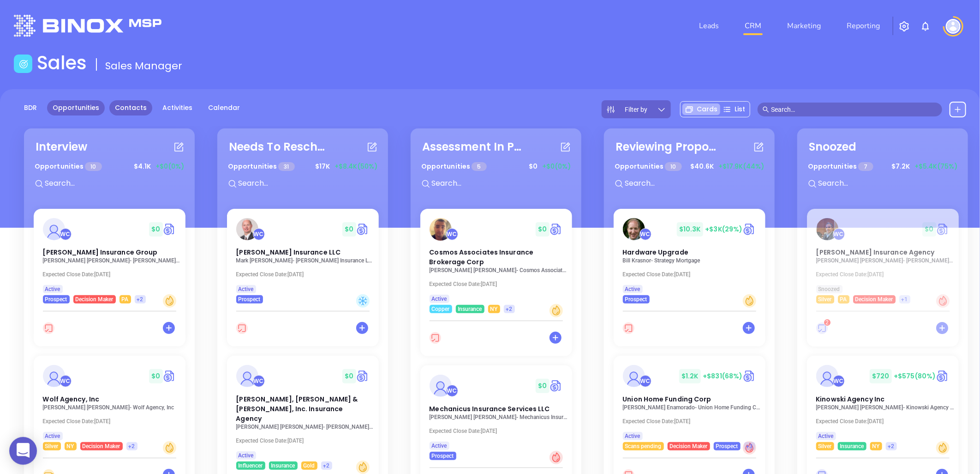 The width and height of the screenshot is (980, 474). Describe the element at coordinates (866, 166) in the screenshot. I see `span: 7` at that location.